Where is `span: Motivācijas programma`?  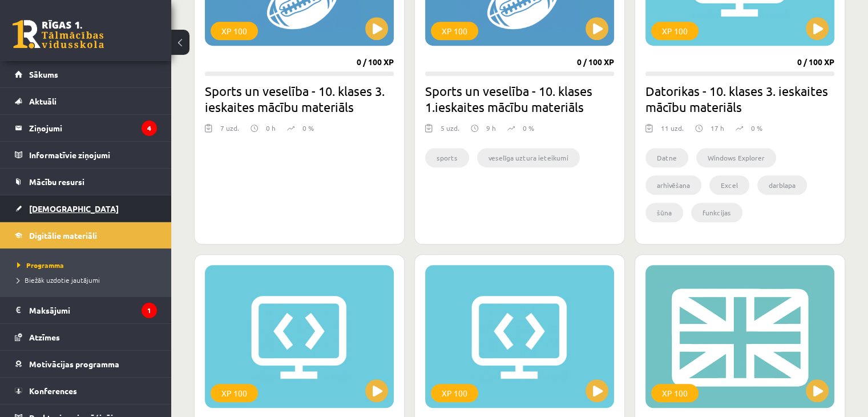 span: Motivācijas programma is located at coordinates (74, 364).